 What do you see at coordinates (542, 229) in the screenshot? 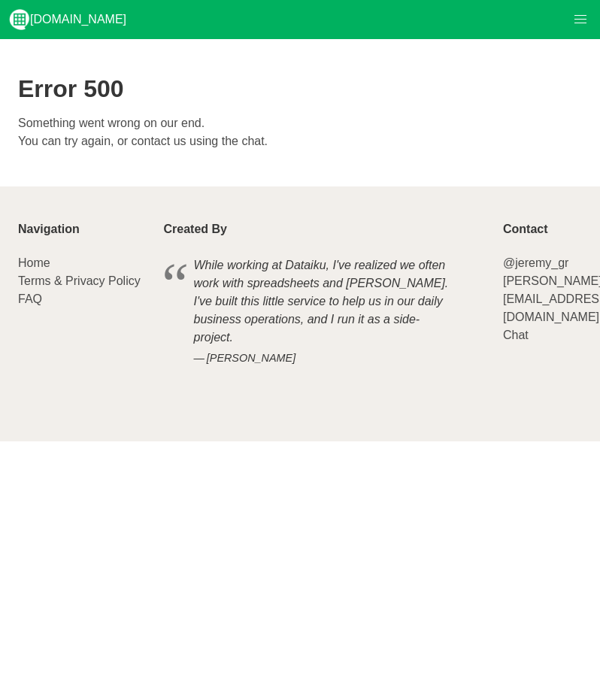
I see `p: Contact` at bounding box center [542, 229].